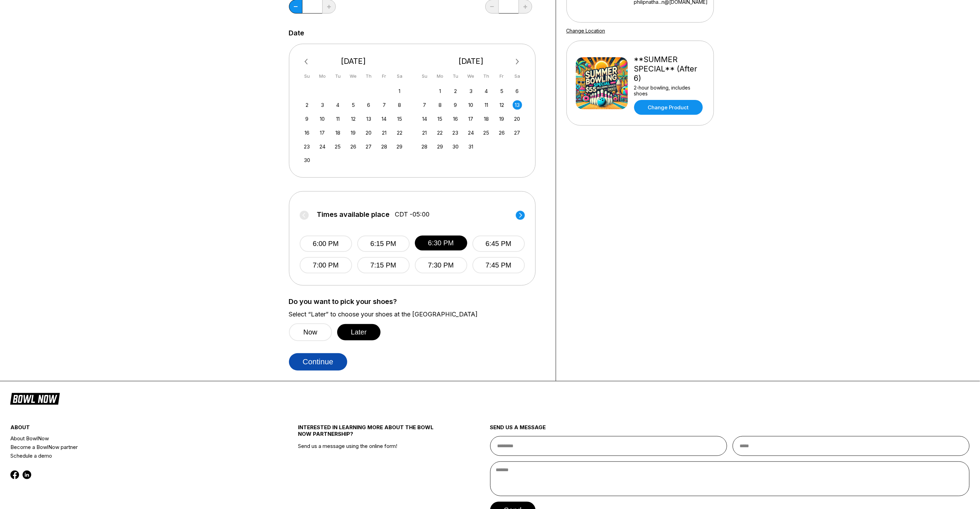  Describe the element at coordinates (384, 146) in the screenshot. I see `div: Choose Friday, November 28th, 2025` at that location.